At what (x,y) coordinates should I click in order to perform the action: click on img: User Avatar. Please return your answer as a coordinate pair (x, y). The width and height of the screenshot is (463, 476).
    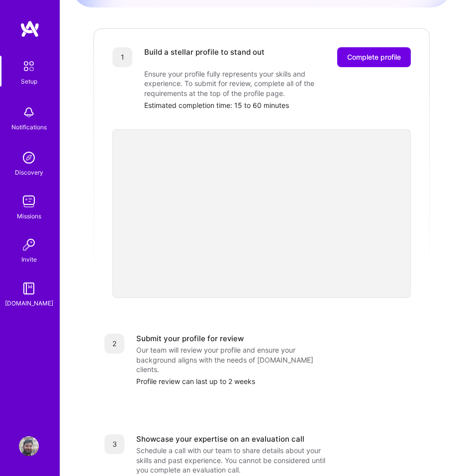
    Looking at the image, I should click on (29, 446).